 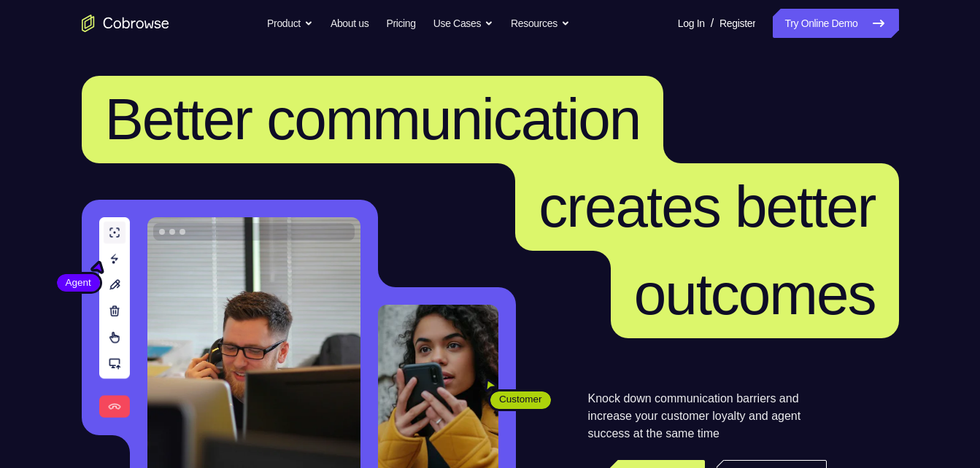 What do you see at coordinates (691, 23) in the screenshot?
I see `a: Log In` at bounding box center [691, 23].